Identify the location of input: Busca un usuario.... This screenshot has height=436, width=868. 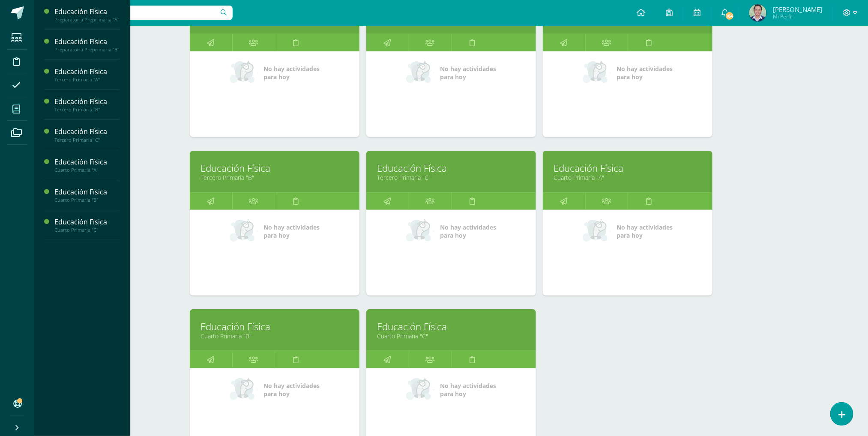
(136, 13).